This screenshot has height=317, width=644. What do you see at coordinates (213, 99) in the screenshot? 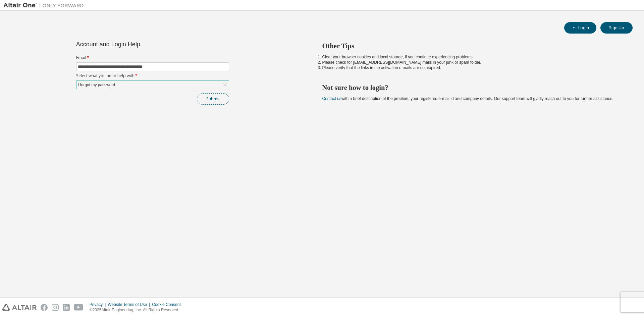
I see `button: Submit` at bounding box center [213, 99].